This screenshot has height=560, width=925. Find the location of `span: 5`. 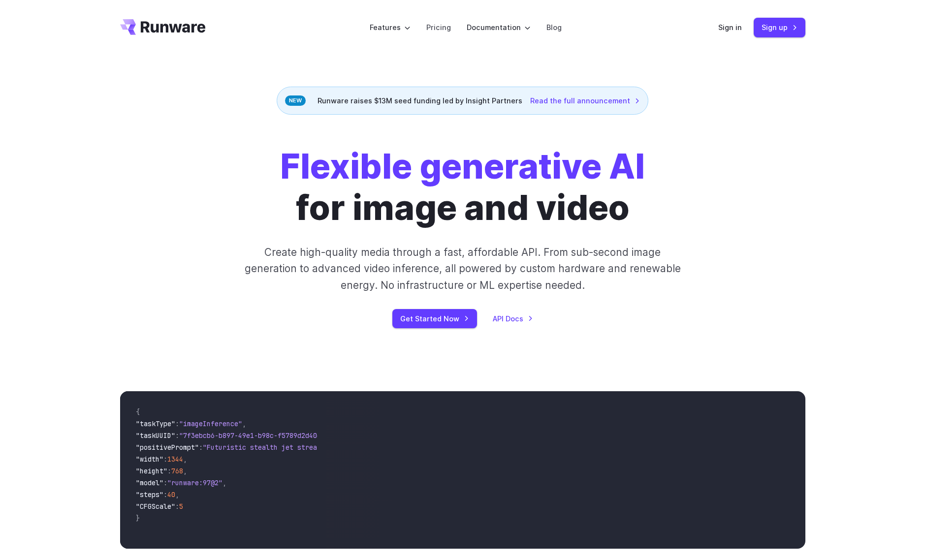

span: 5 is located at coordinates (181, 506).